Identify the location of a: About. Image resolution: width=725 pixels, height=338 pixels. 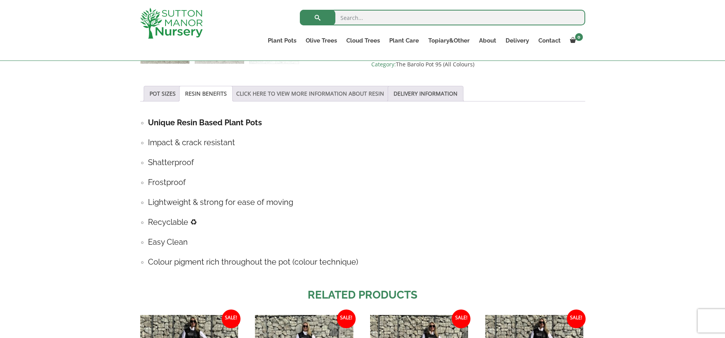
(488, 41).